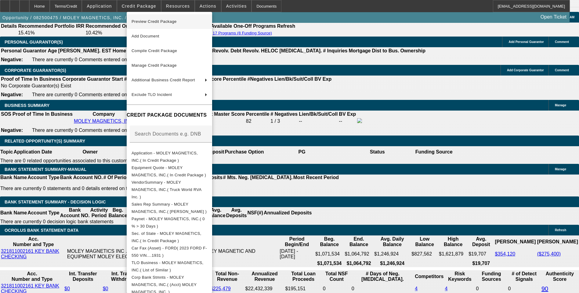 This screenshot has width=579, height=293. What do you see at coordinates (169, 208) in the screenshot?
I see `button: Sales Rep Summary - MOLEY MAGNETICS, INC.( Rahlfs, Thomas )` at bounding box center [169, 208].